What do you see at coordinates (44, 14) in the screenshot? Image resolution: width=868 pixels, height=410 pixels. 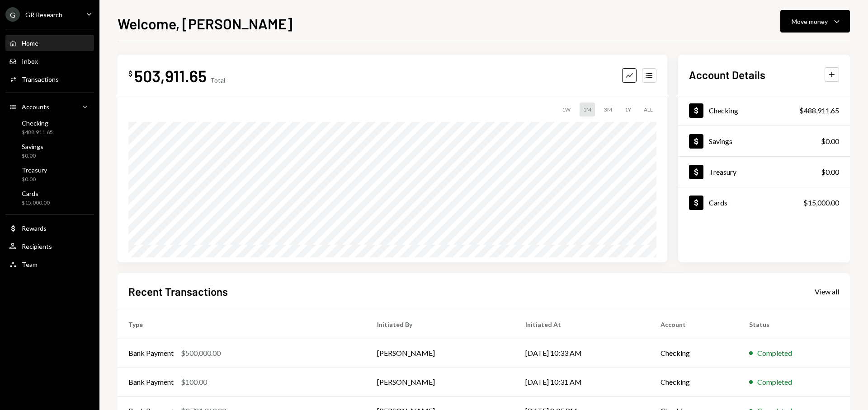 I see `div: GR Research` at bounding box center [44, 14].